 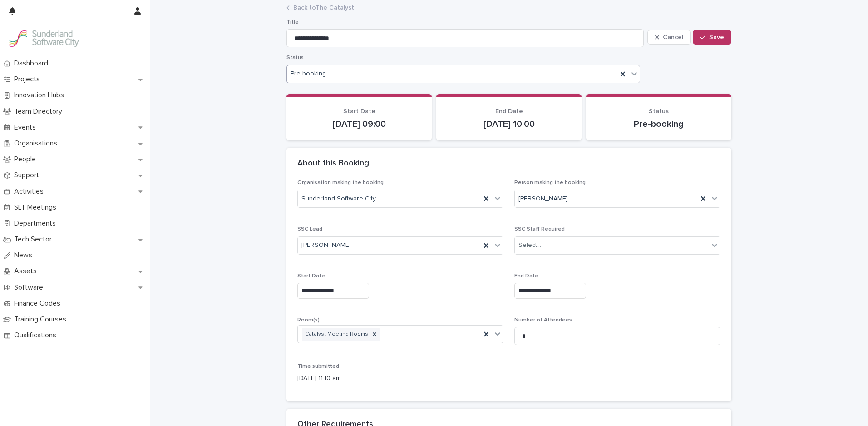 What do you see at coordinates (37, 207) in the screenshot?
I see `p: SLT Meetings` at bounding box center [37, 207].